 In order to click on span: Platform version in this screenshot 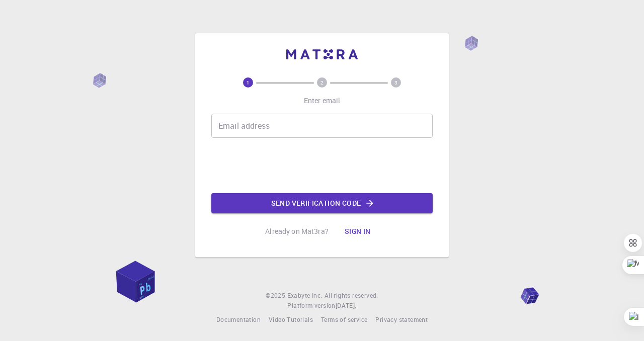, I will do `click(311, 306)`.